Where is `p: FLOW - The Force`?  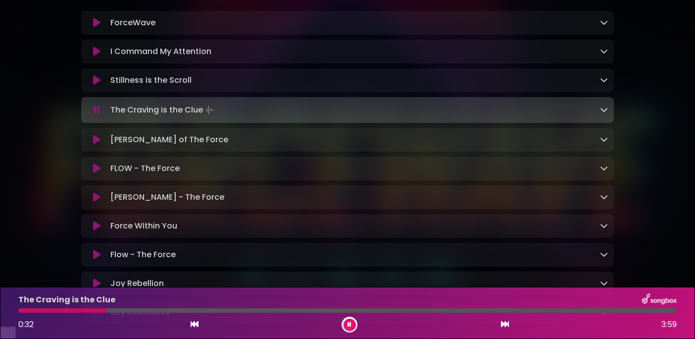 p: FLOW - The Force is located at coordinates (145, 168).